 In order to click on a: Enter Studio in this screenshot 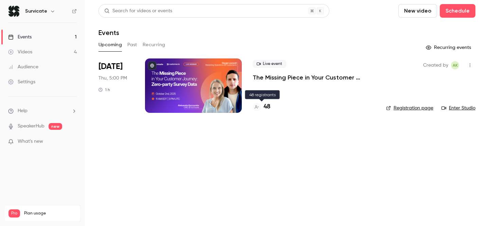, I will do `click(458, 108)`.